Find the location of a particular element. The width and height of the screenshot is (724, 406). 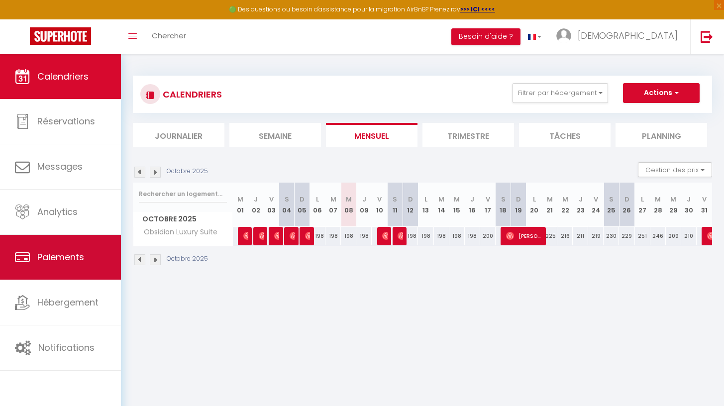

th: 30 is located at coordinates (689, 204).